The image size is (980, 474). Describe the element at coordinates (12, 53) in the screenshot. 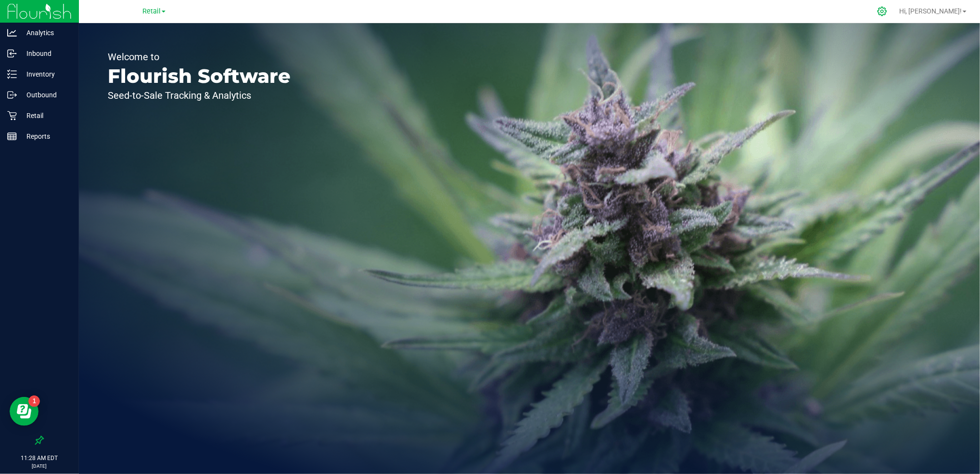

I see `inline-svg: Inbound` at that location.